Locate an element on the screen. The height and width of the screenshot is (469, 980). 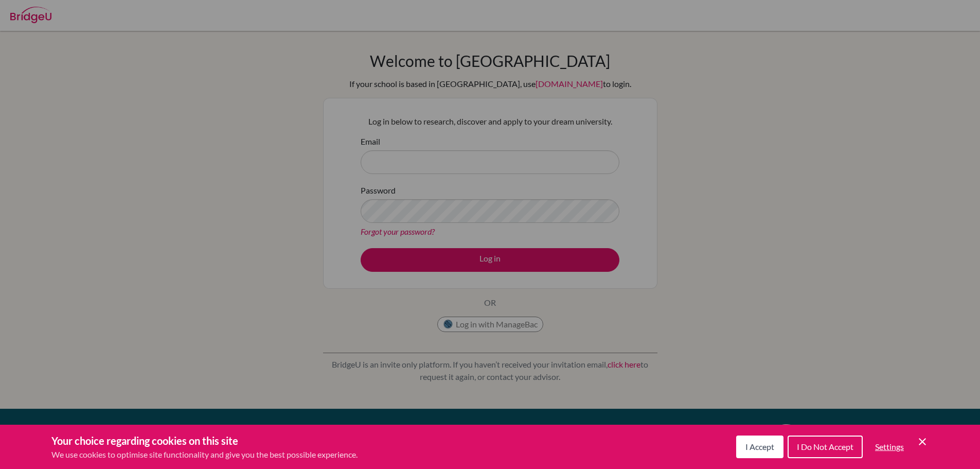
button: I Accept is located at coordinates (760, 446).